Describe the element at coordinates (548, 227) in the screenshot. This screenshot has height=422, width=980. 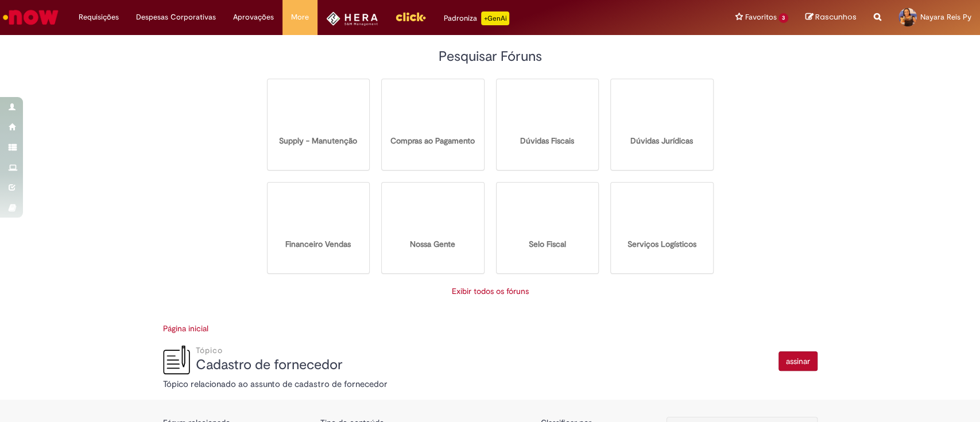
I see `a: Selo Fiscal` at that location.